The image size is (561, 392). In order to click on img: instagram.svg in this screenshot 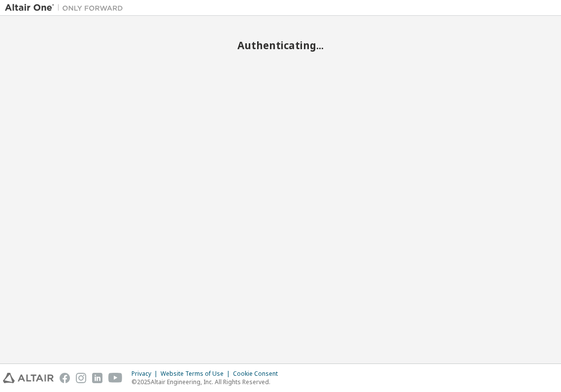, I will do `click(81, 378)`.